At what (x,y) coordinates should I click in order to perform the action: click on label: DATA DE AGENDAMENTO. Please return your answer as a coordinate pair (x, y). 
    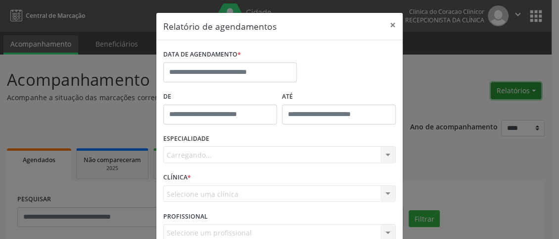
    Looking at the image, I should click on (202, 54).